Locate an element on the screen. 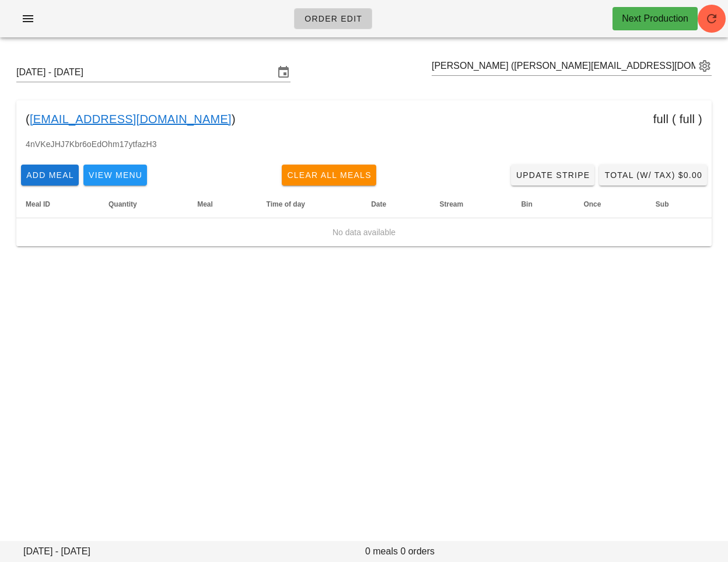 The height and width of the screenshot is (562, 728). input: Search by email or name is located at coordinates (563, 66).